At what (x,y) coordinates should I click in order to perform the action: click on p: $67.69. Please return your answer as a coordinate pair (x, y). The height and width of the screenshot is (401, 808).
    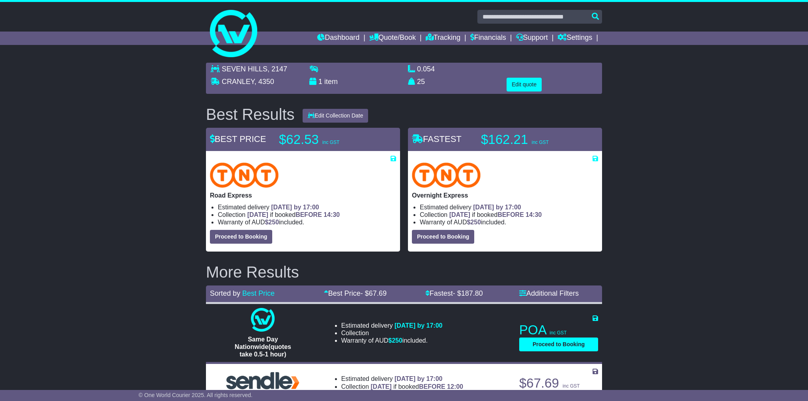
    Looking at the image, I should click on (559, 383).